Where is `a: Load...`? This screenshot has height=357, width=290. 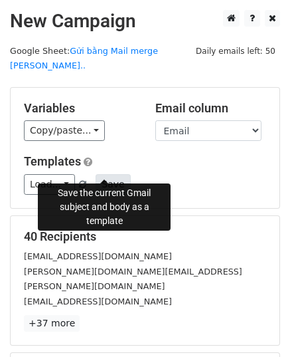 a: Load... is located at coordinates (49, 184).